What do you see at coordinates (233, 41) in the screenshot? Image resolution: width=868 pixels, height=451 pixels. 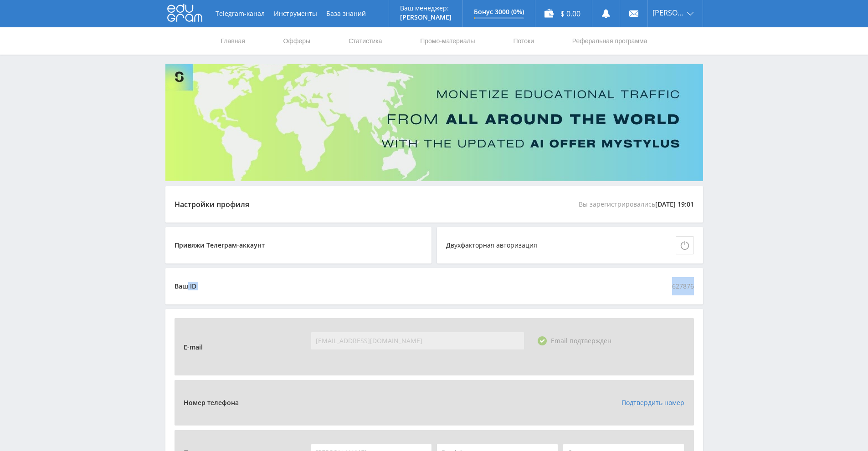 I see `a: Главная` at bounding box center [233, 41].